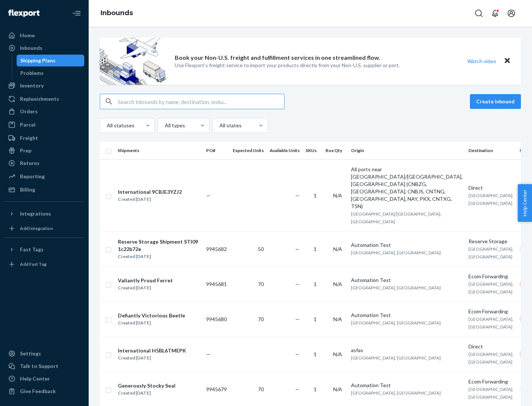 This screenshot has height=406, width=532. What do you see at coordinates (525, 203) in the screenshot?
I see `span: Help Center` at bounding box center [525, 203].